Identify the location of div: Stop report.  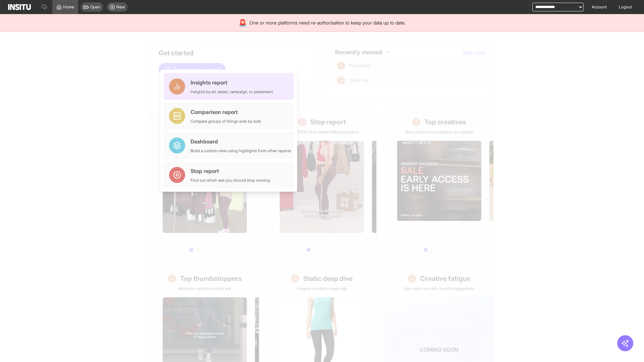
(230, 171).